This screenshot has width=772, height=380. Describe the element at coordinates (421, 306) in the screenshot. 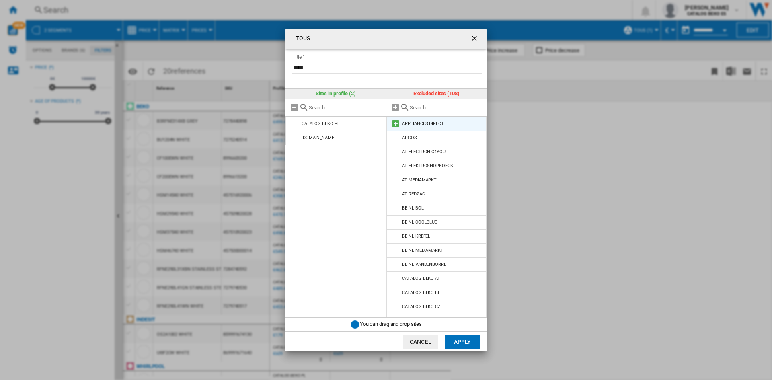

I see `div: CATALOG BEKO CZ` at that location.